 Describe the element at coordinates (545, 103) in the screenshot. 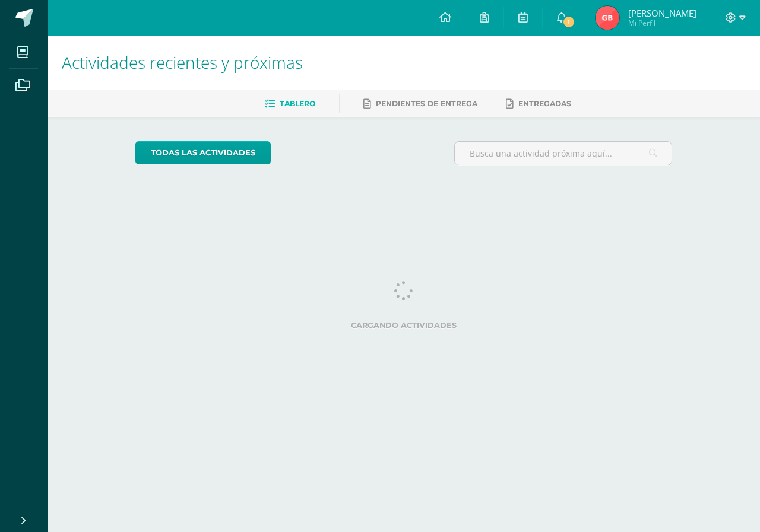

I see `span: Entregadas` at that location.